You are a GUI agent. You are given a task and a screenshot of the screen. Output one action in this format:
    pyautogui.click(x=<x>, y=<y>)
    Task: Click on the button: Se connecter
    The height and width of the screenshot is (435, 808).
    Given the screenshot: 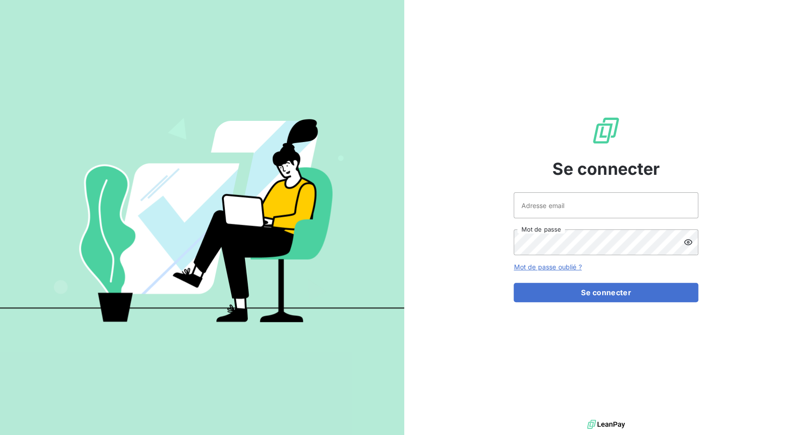 What is the action you would take?
    pyautogui.click(x=606, y=293)
    